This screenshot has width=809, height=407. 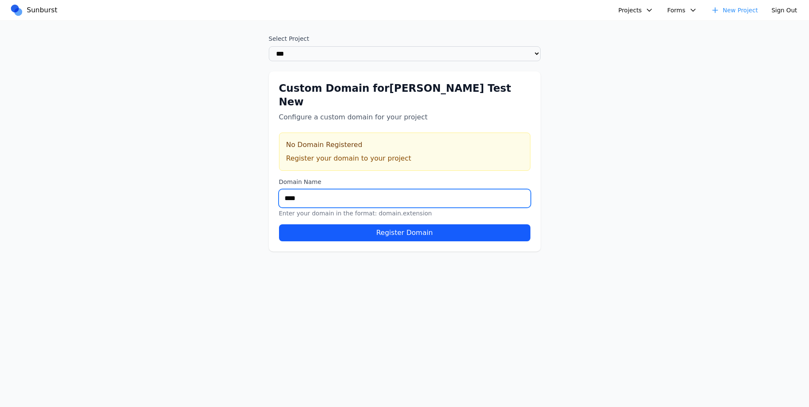 I want to click on span: Sunburst, so click(x=42, y=10).